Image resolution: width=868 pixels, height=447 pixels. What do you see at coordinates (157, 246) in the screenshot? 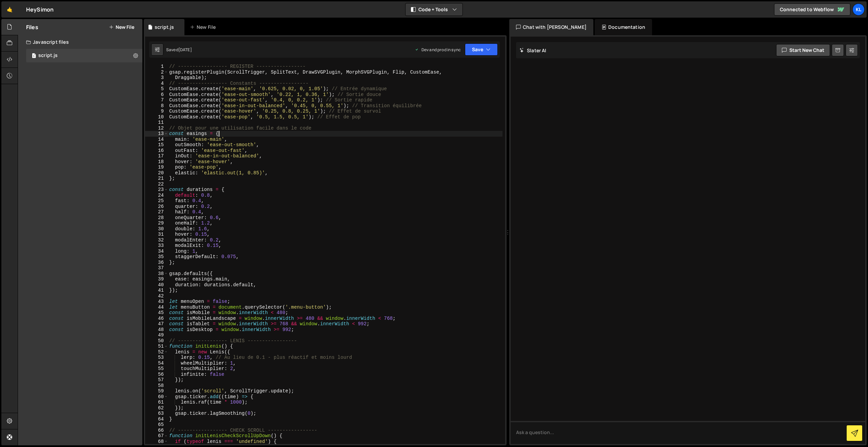
I see `div: 33` at bounding box center [157, 246].